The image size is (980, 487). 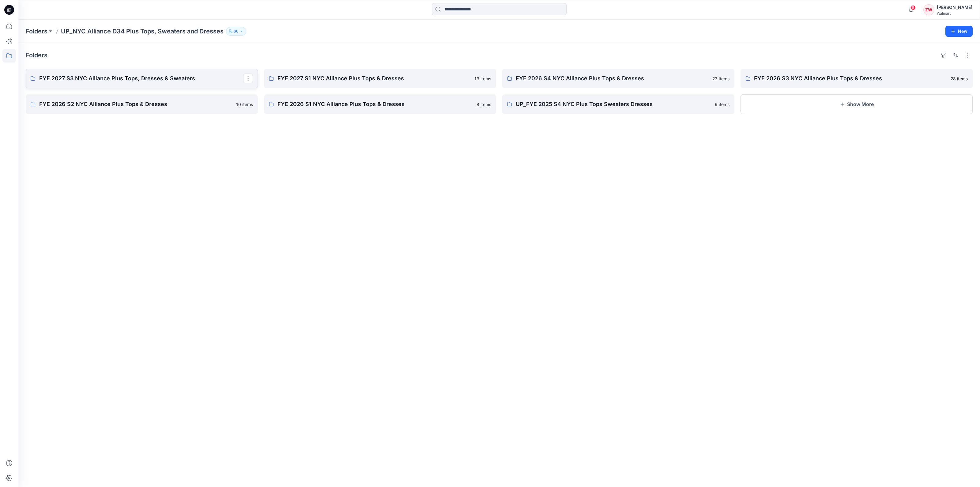 I want to click on button: 60, so click(x=236, y=31).